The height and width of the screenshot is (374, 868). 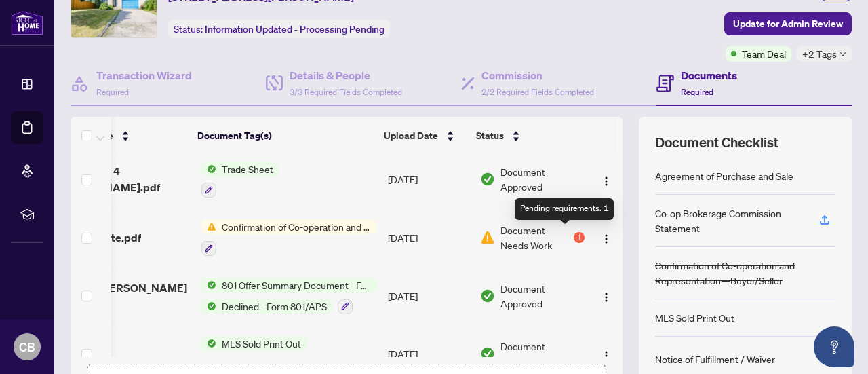 What do you see at coordinates (724, 175) in the screenshot?
I see `div: Agreement of Purchase and Sale` at bounding box center [724, 175].